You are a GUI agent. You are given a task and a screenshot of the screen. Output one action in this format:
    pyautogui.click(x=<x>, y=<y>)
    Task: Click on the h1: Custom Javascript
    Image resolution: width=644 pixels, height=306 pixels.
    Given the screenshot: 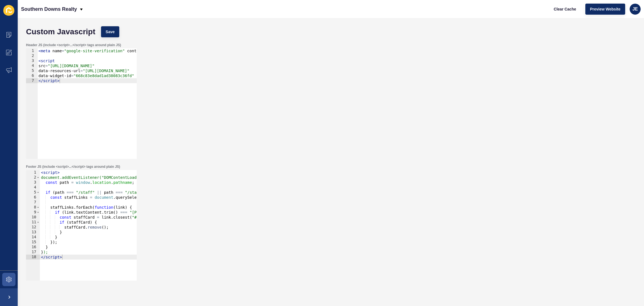 What is the action you would take?
    pyautogui.click(x=60, y=32)
    